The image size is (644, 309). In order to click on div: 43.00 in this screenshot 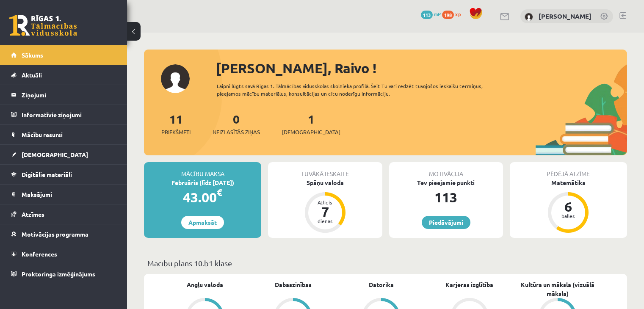, I will do `click(203, 197)`.